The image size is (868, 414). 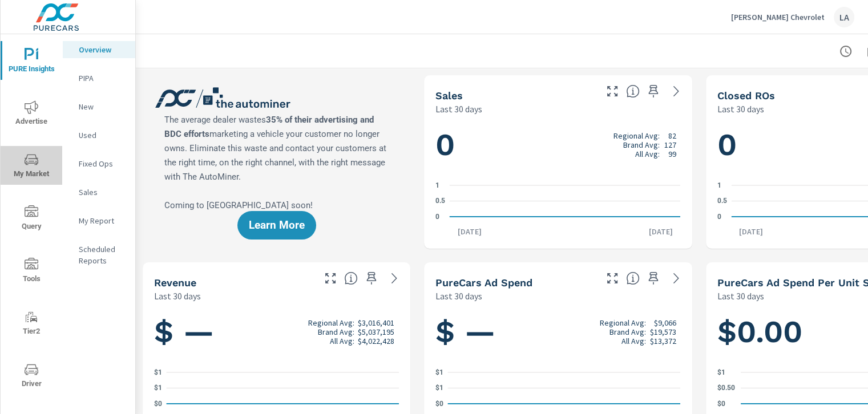 I want to click on div: Sales, so click(x=99, y=192).